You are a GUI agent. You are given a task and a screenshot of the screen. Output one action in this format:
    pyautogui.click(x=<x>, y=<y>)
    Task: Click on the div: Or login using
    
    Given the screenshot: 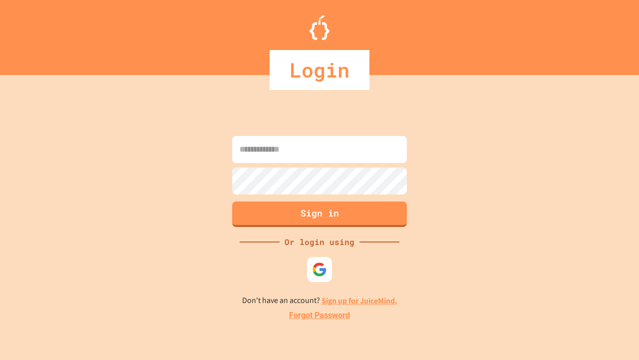 What is the action you would take?
    pyautogui.click(x=320, y=242)
    